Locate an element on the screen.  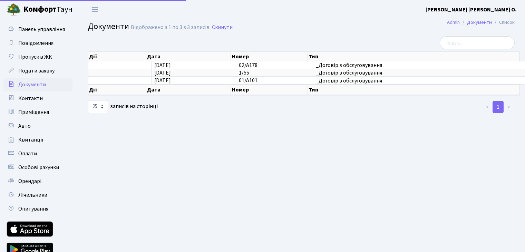
a: Панель управління is located at coordinates (38, 29).